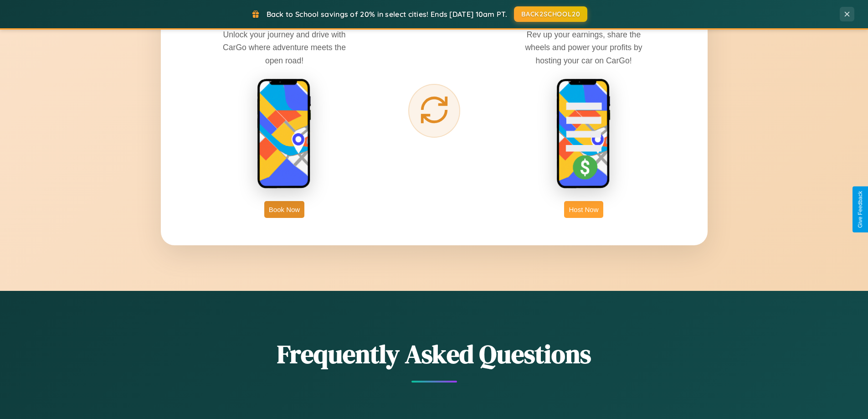  What do you see at coordinates (284, 47) in the screenshot?
I see `p: Unlock your journey and drive with CarGo where adventure meets the open road!` at bounding box center [284, 47].